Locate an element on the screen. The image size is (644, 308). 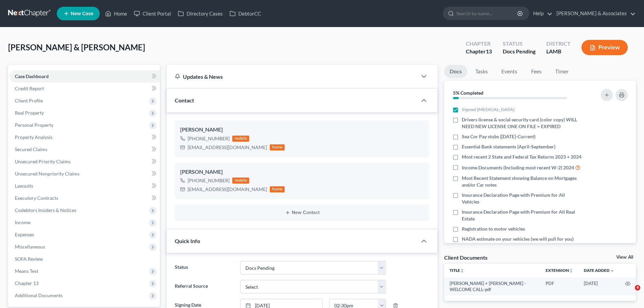
span: Income is located at coordinates (23, 222).